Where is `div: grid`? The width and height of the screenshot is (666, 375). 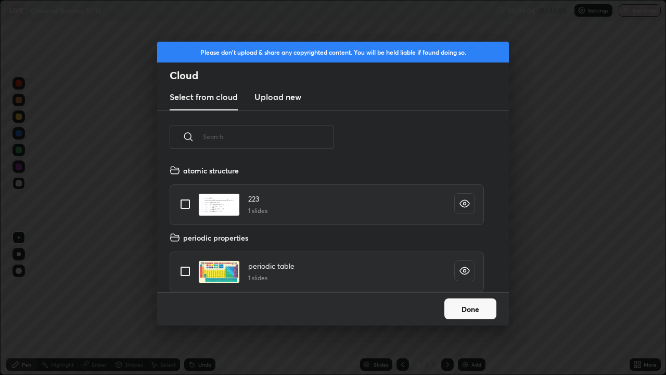
div: grid is located at coordinates (327, 226).